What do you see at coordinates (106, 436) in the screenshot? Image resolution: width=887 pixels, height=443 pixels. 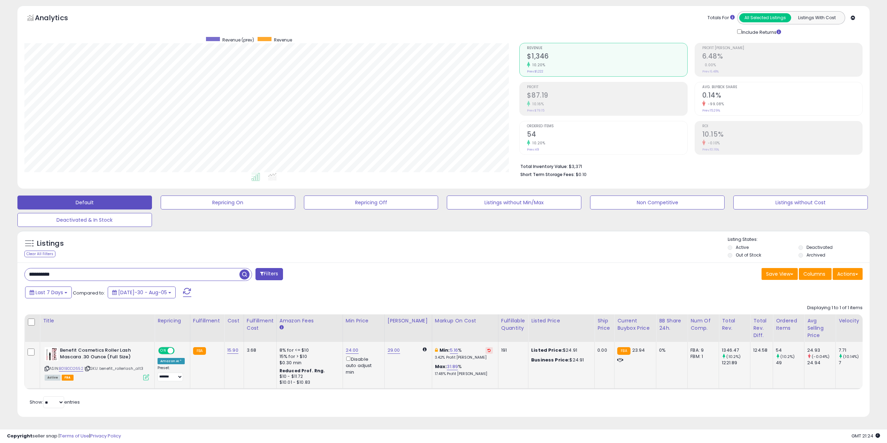 I see `a: Privacy Policy` at bounding box center [106, 436].